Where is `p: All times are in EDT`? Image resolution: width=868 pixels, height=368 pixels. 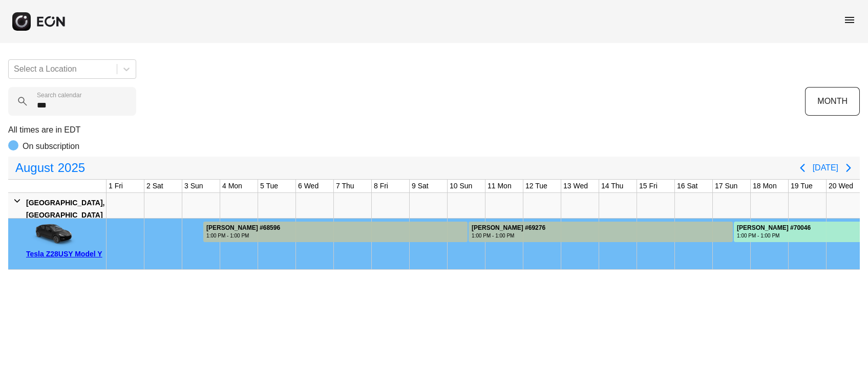 p: All times are in EDT is located at coordinates (434, 130).